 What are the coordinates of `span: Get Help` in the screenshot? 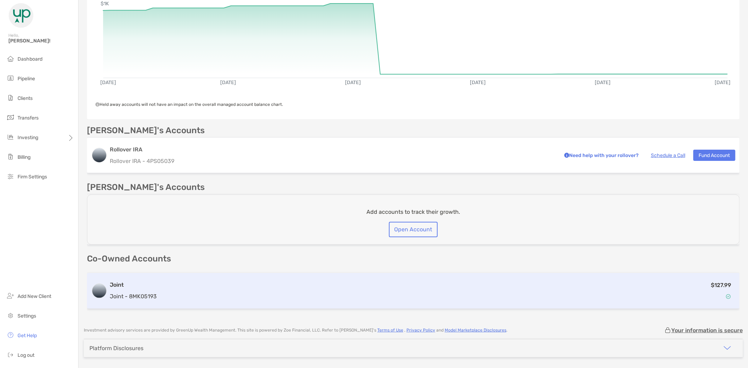 It's located at (27, 336).